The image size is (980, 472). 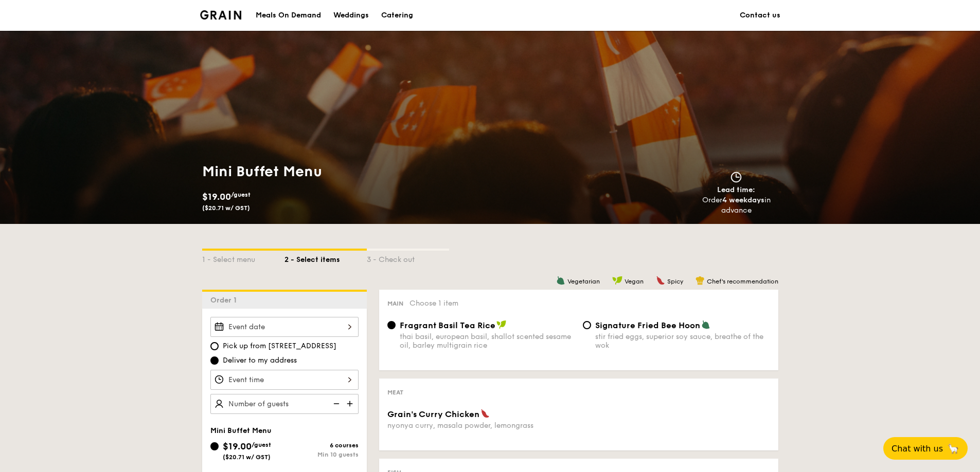 I want to click on span: Order 1, so click(x=225, y=300).